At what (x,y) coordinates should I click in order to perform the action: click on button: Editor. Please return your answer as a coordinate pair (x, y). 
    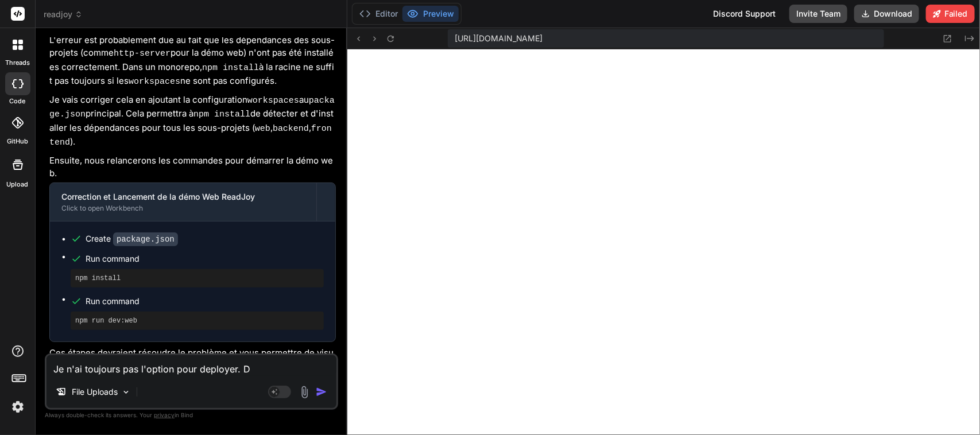
    Looking at the image, I should click on (378, 14).